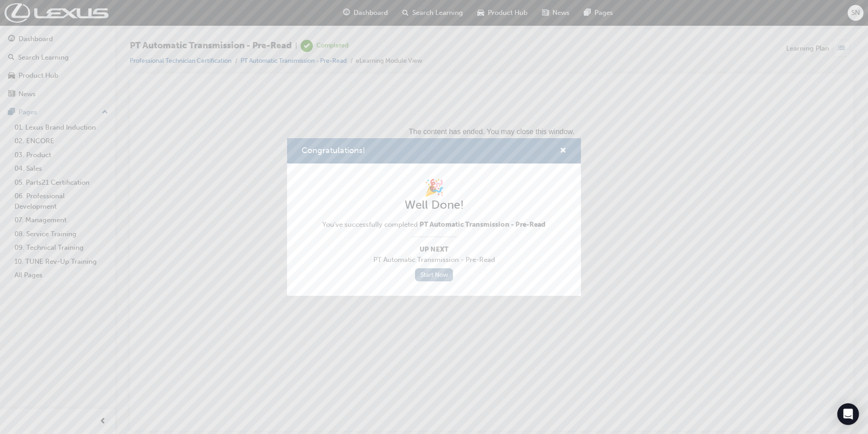 The height and width of the screenshot is (434, 868). Describe the element at coordinates (563, 151) in the screenshot. I see `span: cross-icon` at that location.